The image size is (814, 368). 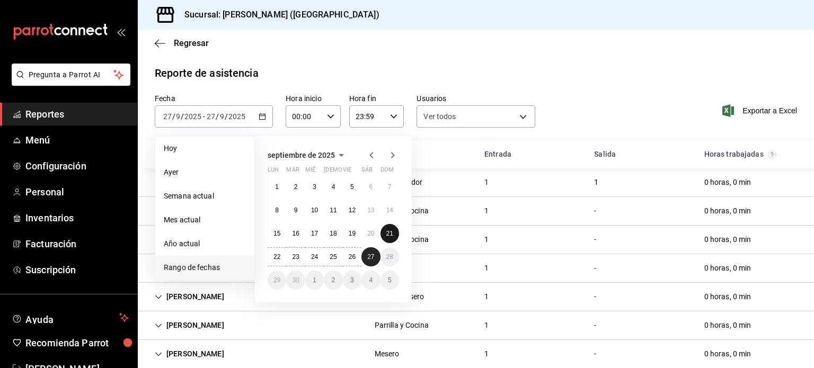 What do you see at coordinates (295, 280) in the screenshot?
I see `abbr: 30 de septiembre de 2025` at bounding box center [295, 280].